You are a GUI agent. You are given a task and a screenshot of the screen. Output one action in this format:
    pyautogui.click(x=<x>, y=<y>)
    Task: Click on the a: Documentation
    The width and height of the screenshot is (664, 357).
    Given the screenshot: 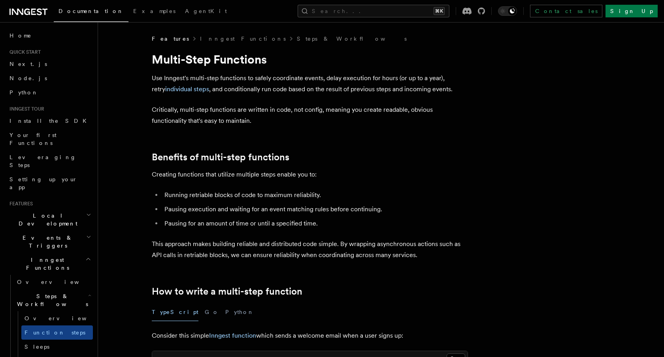 What is the action you would take?
    pyautogui.click(x=91, y=12)
    